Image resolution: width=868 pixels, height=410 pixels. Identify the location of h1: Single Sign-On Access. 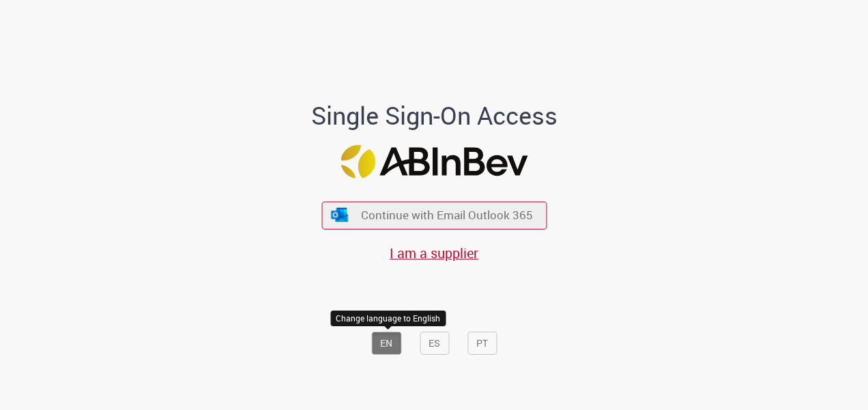
(434, 116).